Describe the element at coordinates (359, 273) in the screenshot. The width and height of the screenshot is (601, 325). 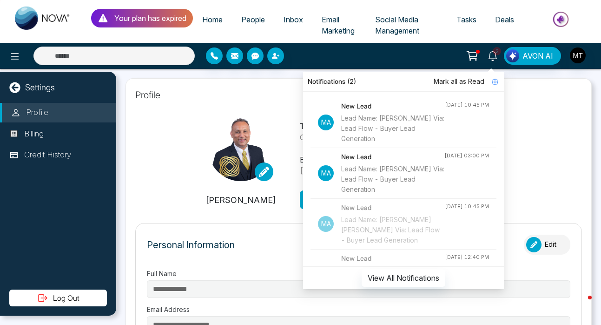
I see `label: Full Name` at that location.